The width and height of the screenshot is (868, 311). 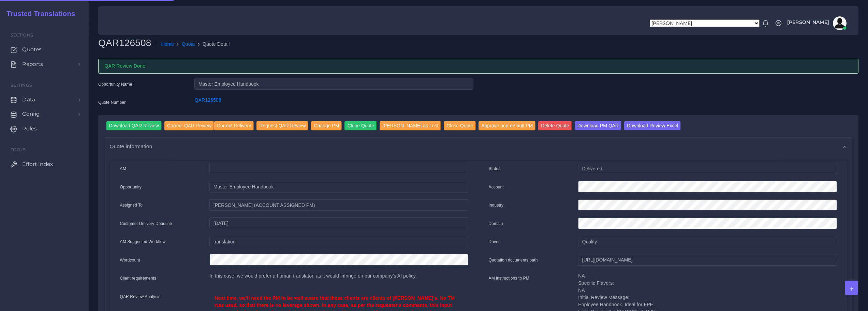 I want to click on li: Quote Detail, so click(x=213, y=44).